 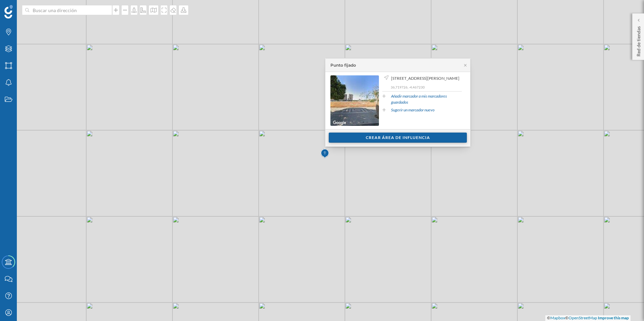 I want to click on img: Geoblink Logo, so click(x=8, y=12).